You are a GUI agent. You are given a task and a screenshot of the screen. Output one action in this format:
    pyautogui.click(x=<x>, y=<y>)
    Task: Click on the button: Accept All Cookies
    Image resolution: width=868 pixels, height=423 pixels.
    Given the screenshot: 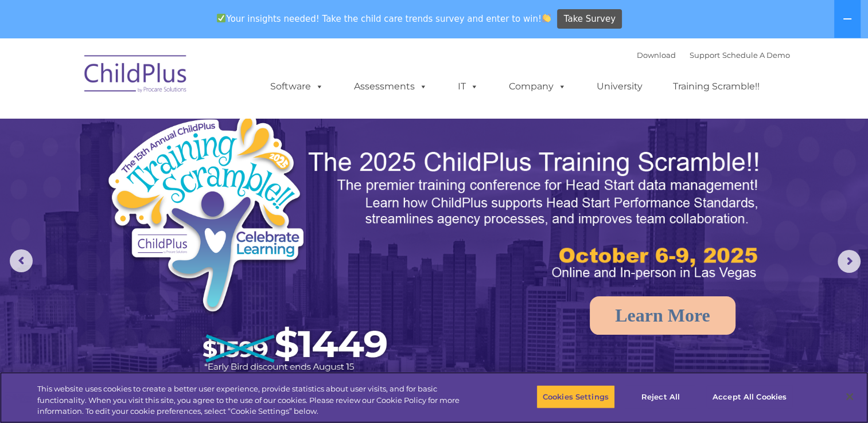 What is the action you would take?
    pyautogui.click(x=749, y=396)
    